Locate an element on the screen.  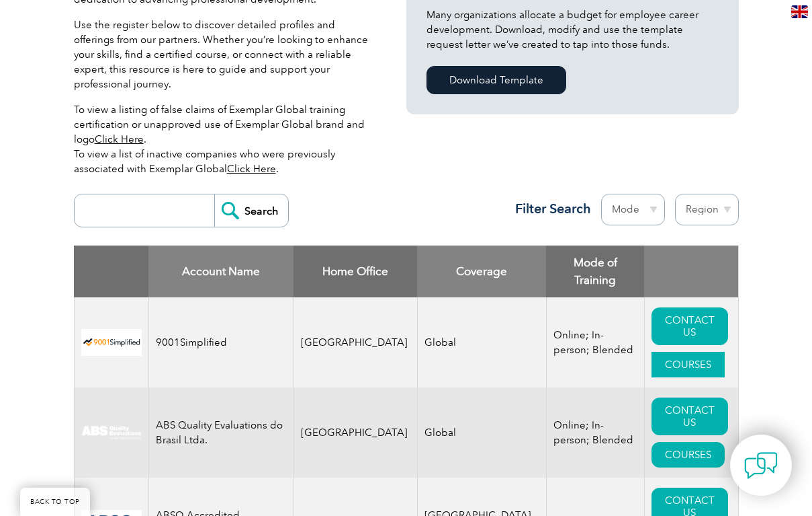
th: Mode of Training: activate to sort column ascending is located at coordinates (595, 270).